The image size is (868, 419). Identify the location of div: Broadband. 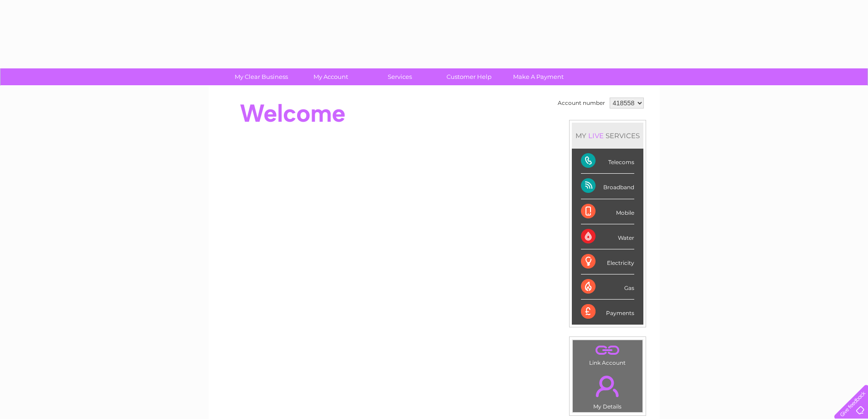
(607, 186).